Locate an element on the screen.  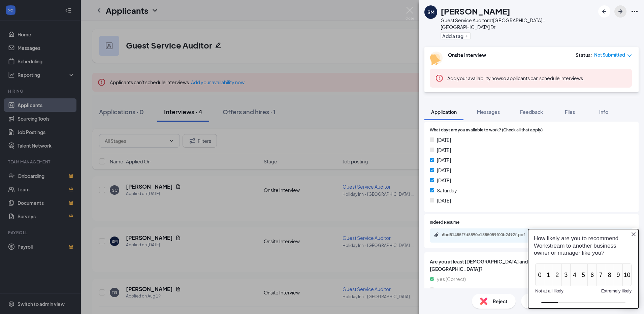
span: Files is located at coordinates (570, 112).